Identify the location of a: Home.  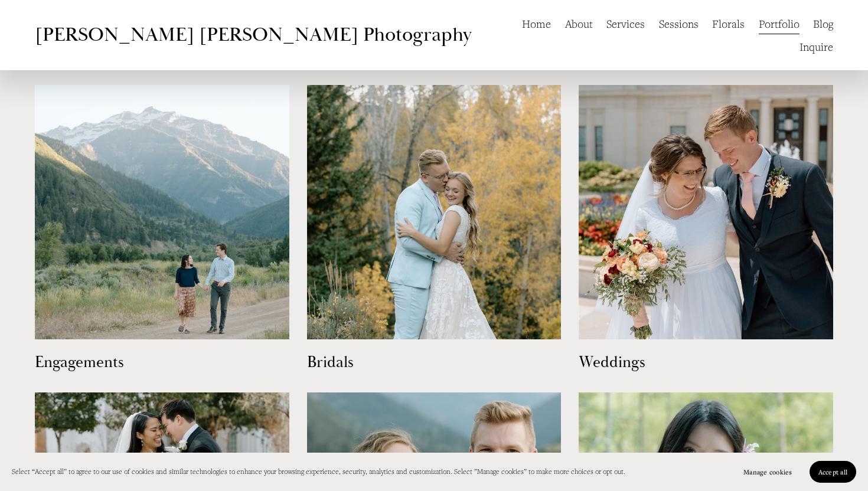
(536, 24).